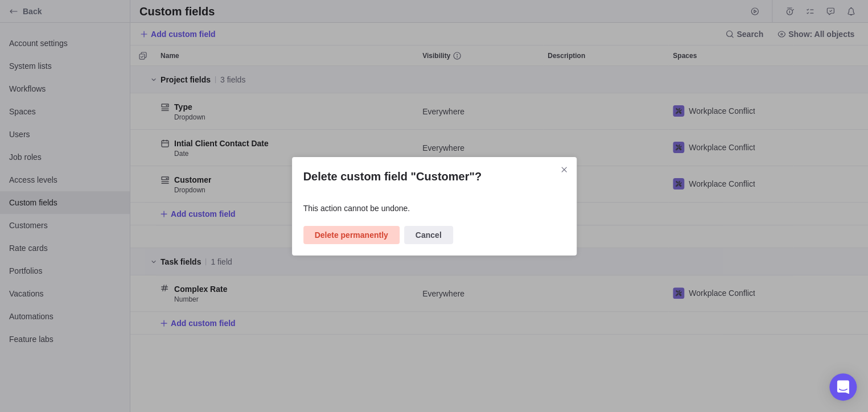  What do you see at coordinates (434, 208) in the screenshot?
I see `div: This action cannot be undone.` at bounding box center [434, 208].